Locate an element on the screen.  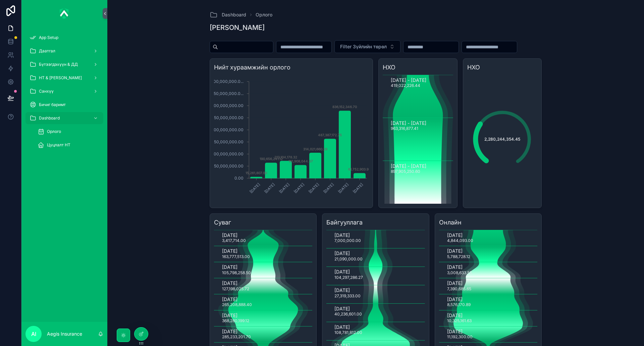
a: Цуцлалт НТ is located at coordinates (68, 145).